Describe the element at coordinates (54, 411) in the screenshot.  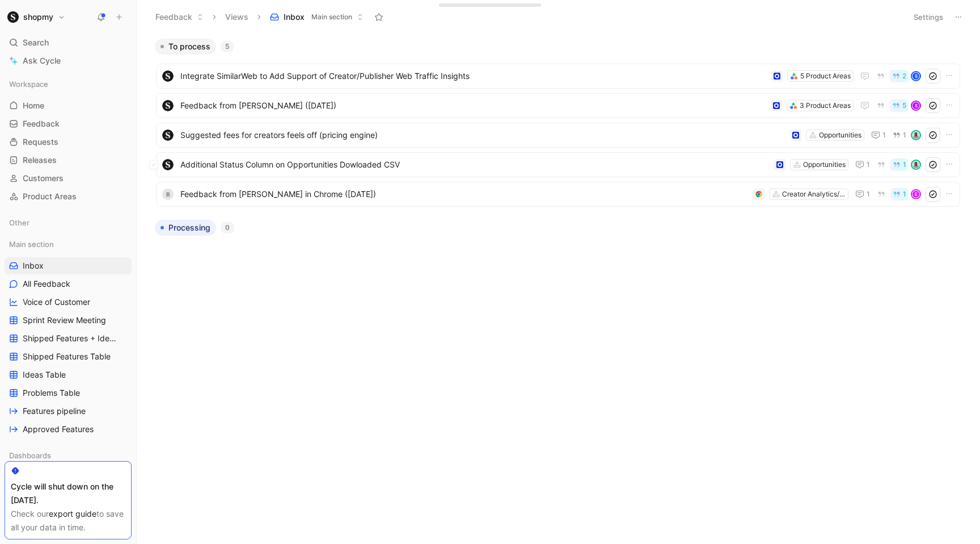
I see `span: Features pipeline` at that location.